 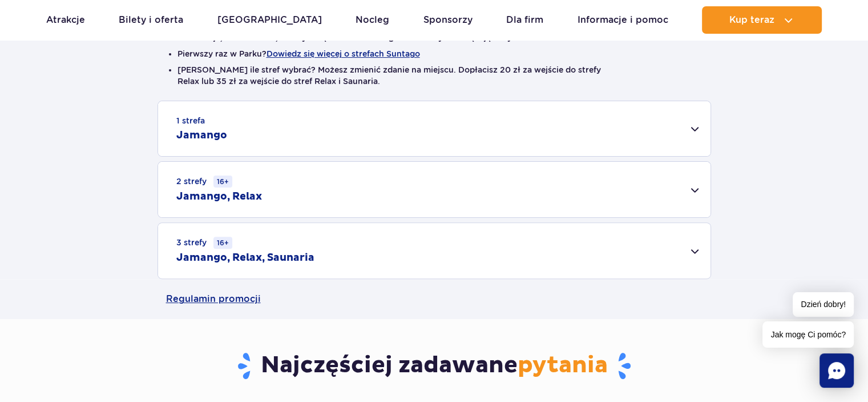 What do you see at coordinates (372, 20) in the screenshot?
I see `a: Nocleg` at bounding box center [372, 20].